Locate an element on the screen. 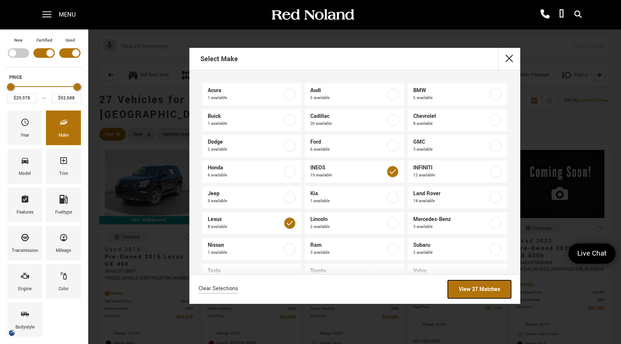  a: Toyota8 available is located at coordinates (355, 274).